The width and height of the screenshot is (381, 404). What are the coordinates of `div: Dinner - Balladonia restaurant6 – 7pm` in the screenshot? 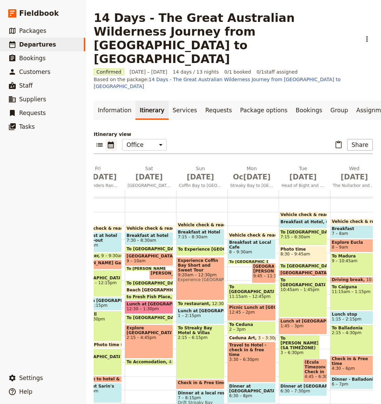 It's located at (354, 382).